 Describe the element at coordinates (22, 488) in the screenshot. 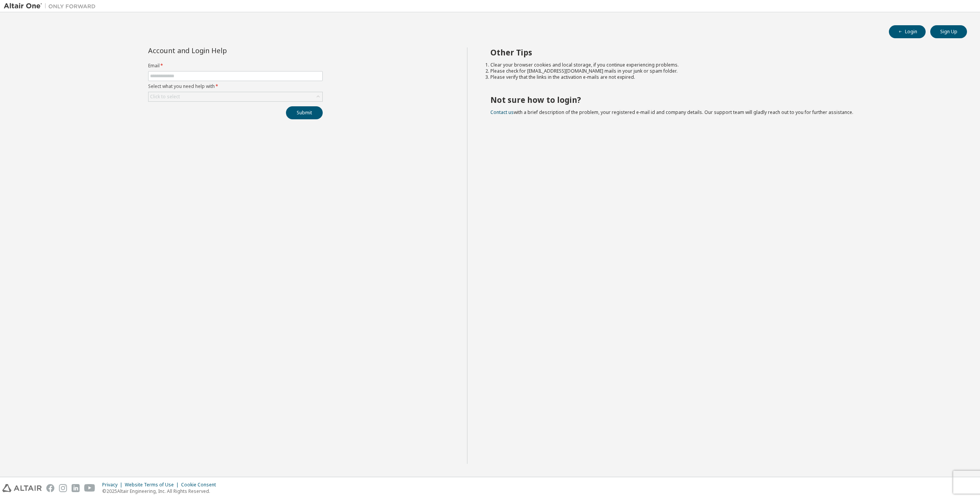

I see `img: altair_logo.svg` at that location.